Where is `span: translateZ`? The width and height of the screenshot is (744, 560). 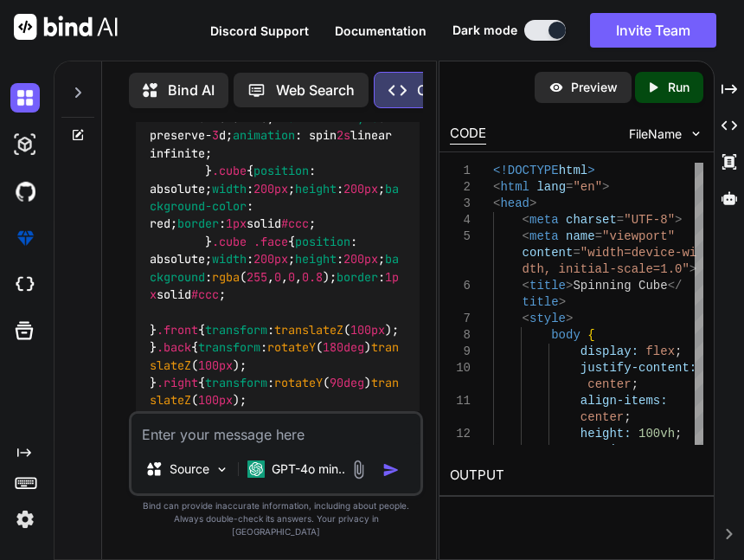 span: translateZ is located at coordinates (274, 356).